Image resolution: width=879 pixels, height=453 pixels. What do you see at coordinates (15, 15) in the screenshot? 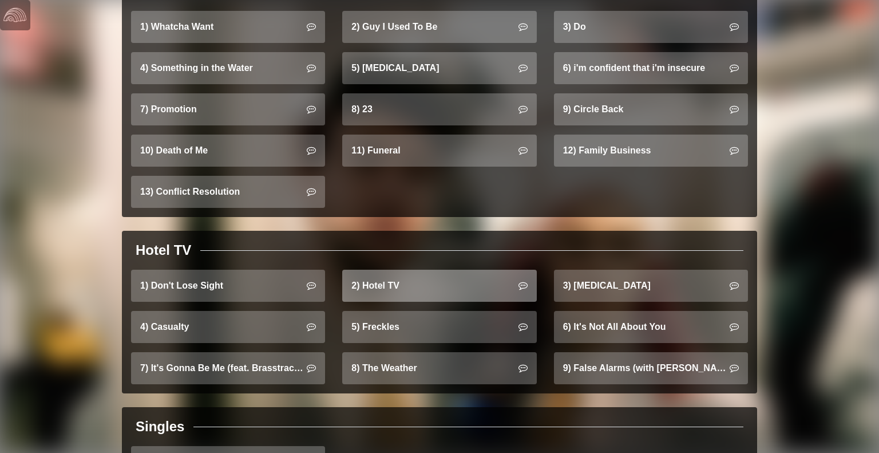
I see `img: logo-white-4c48a5e4bebecaebe01ca5a9d34031cfd3d4ef9ae749242e8c4bf12ef99f53e8.png` at bounding box center [15, 15].